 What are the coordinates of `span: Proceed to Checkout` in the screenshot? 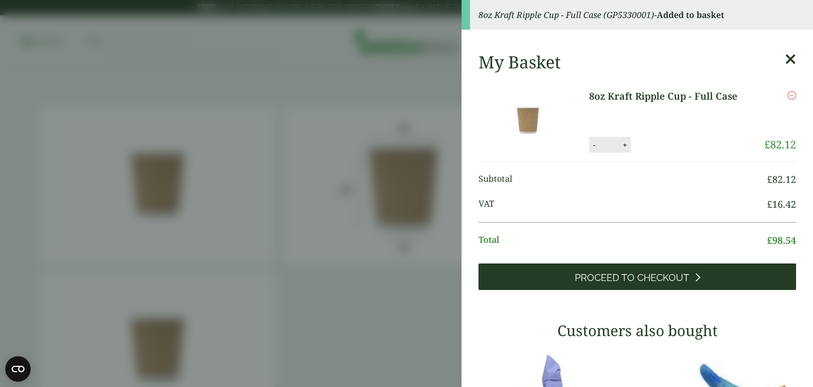 It's located at (632, 277).